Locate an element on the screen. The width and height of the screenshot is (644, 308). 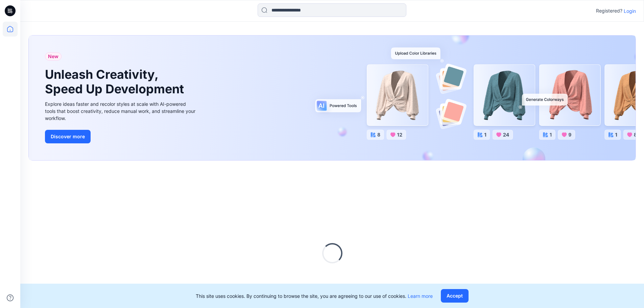
button: Accept is located at coordinates (455, 296).